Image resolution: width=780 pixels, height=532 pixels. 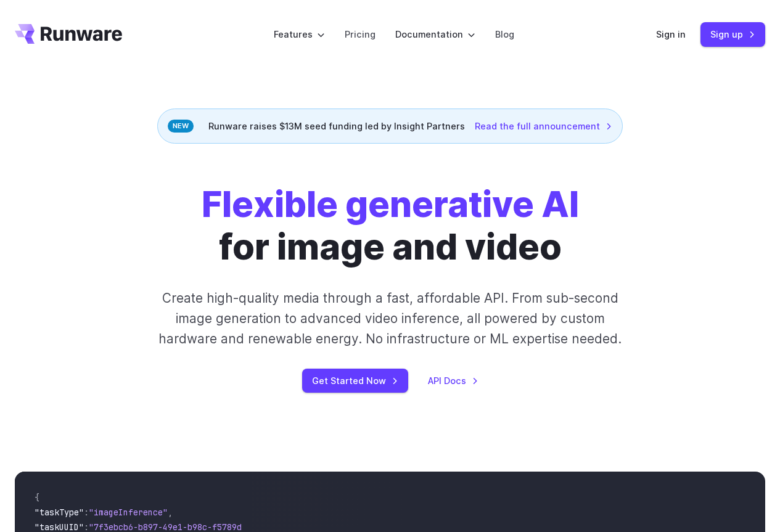 I want to click on strong: Flexible generative AI, so click(x=390, y=204).